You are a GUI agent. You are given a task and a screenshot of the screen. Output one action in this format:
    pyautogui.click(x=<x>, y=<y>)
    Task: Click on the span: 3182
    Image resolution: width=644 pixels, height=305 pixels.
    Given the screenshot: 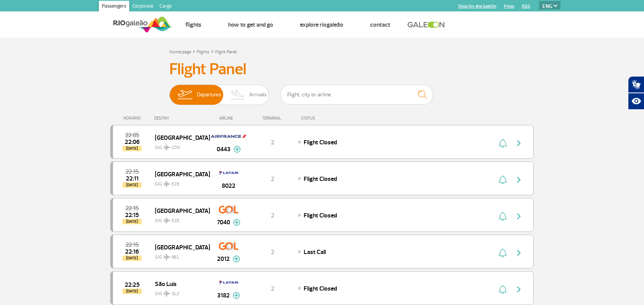 What is the action you would take?
    pyautogui.click(x=223, y=296)
    